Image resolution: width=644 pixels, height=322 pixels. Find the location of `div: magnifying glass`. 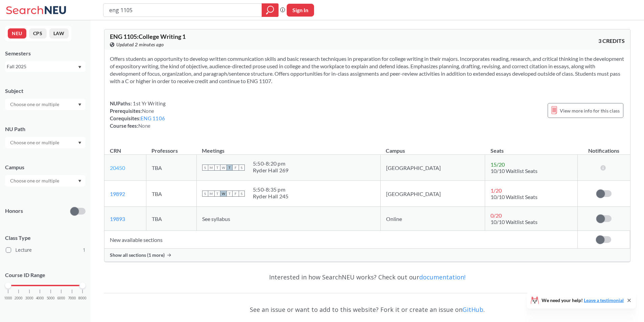

div: magnifying glass is located at coordinates (270, 10).